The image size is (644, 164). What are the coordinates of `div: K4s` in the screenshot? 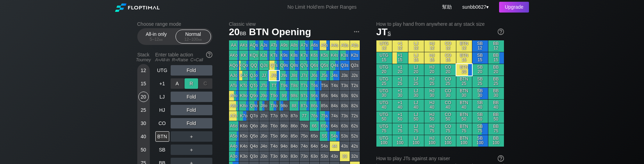 It's located at (335, 55).